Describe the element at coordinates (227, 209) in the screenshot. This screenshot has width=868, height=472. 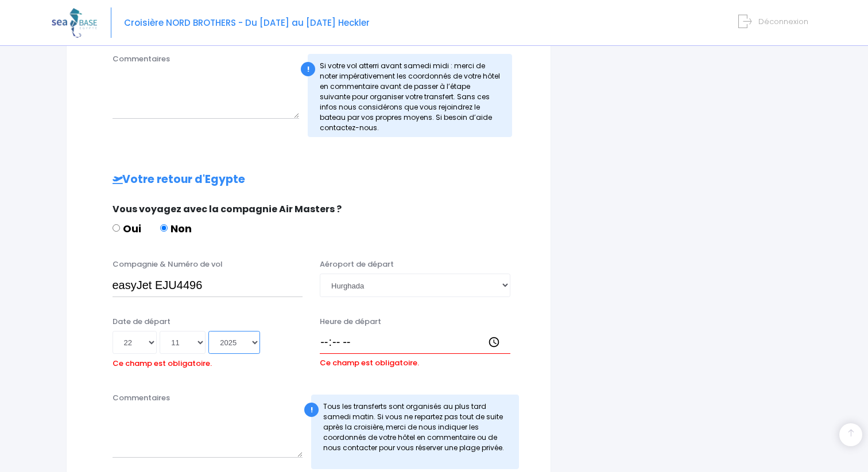
I see `span: Vous voyagez avec la compagnie Air Masters ?` at that location.